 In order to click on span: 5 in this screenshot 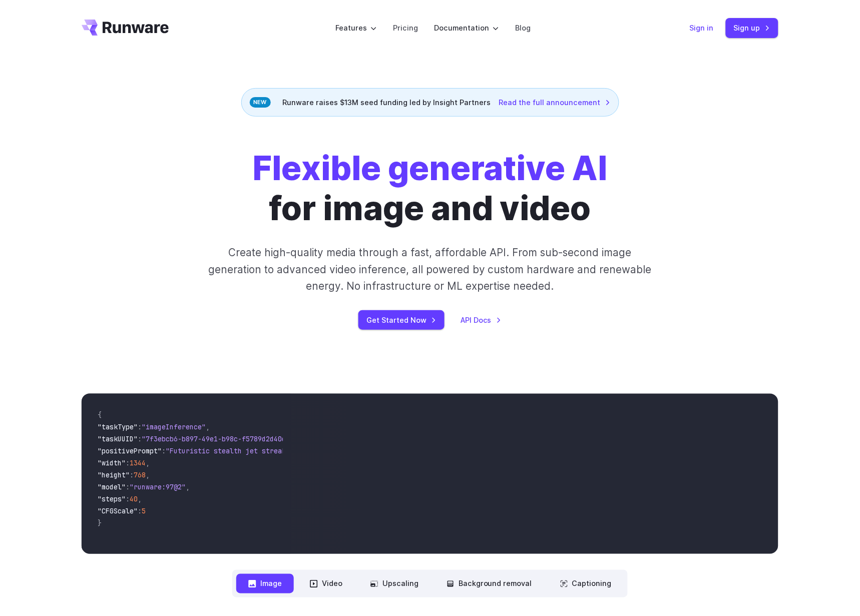, I will do `click(144, 511)`.